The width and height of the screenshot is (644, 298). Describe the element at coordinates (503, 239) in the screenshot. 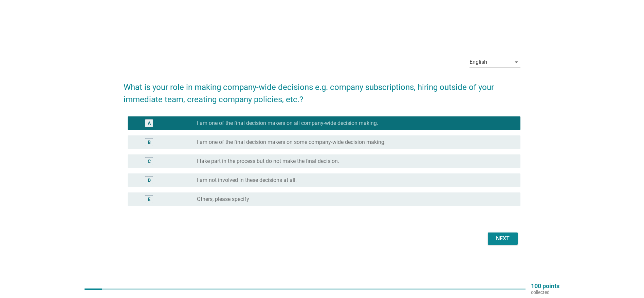

I see `button: Next` at that location.